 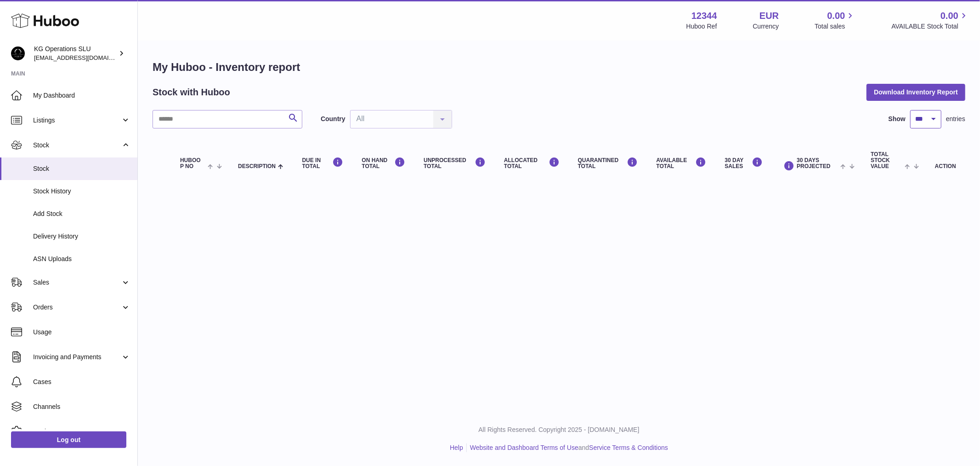 What do you see at coordinates (82, 213) in the screenshot?
I see `span: Add Stock` at bounding box center [82, 213].